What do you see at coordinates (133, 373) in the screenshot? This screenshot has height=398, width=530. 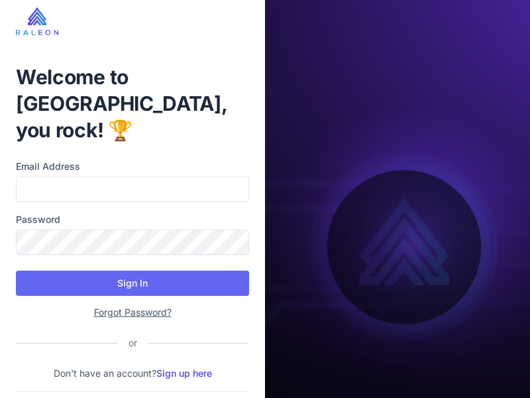 I see `p: Don't have an account?` at bounding box center [133, 373].